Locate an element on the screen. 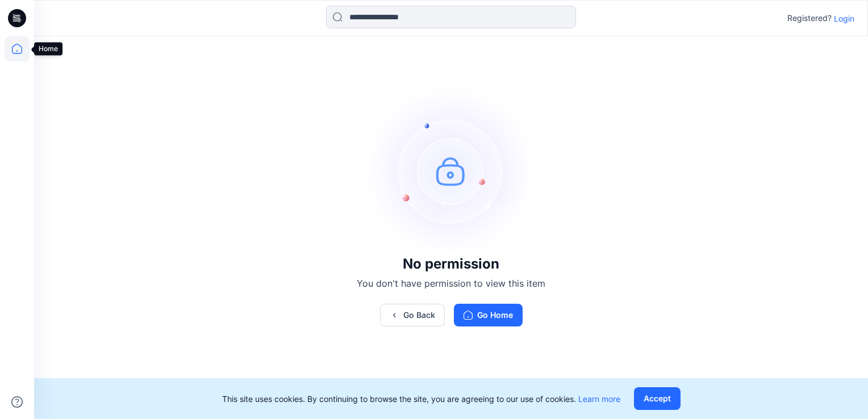  button: Go Back is located at coordinates (412, 315).